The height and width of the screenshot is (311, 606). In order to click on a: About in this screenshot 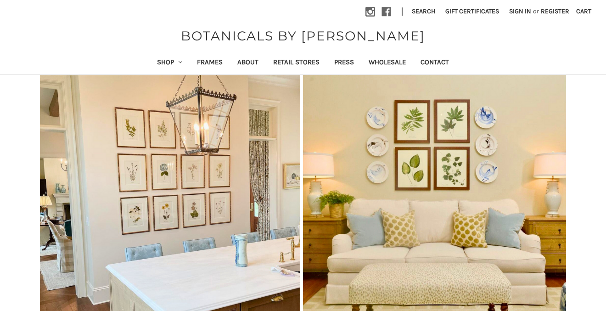, I will do `click(248, 63)`.